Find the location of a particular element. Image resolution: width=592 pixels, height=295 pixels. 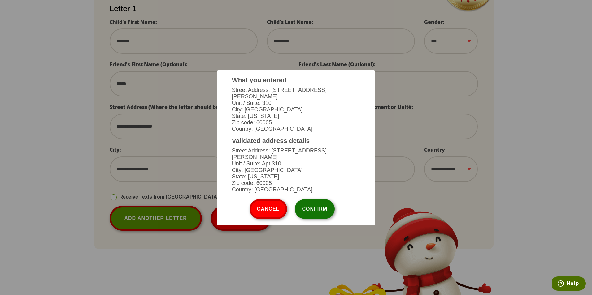

li: Unit / Suite: 310 is located at coordinates (296, 103).